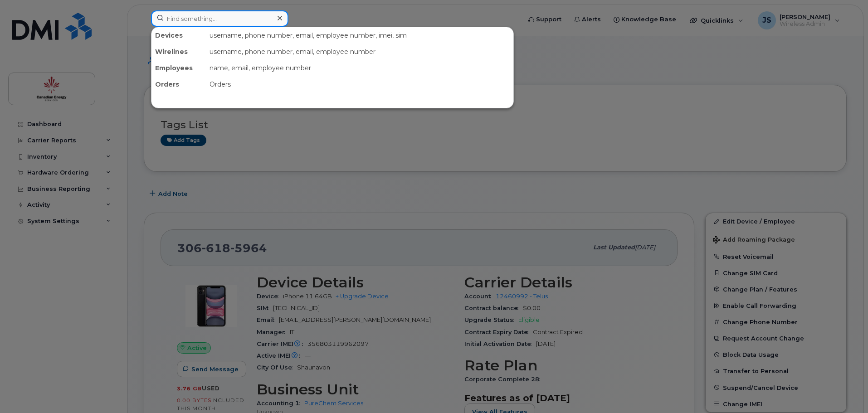 Image resolution: width=868 pixels, height=413 pixels. What do you see at coordinates (178, 51) in the screenshot?
I see `div: Wirelines` at bounding box center [178, 51].